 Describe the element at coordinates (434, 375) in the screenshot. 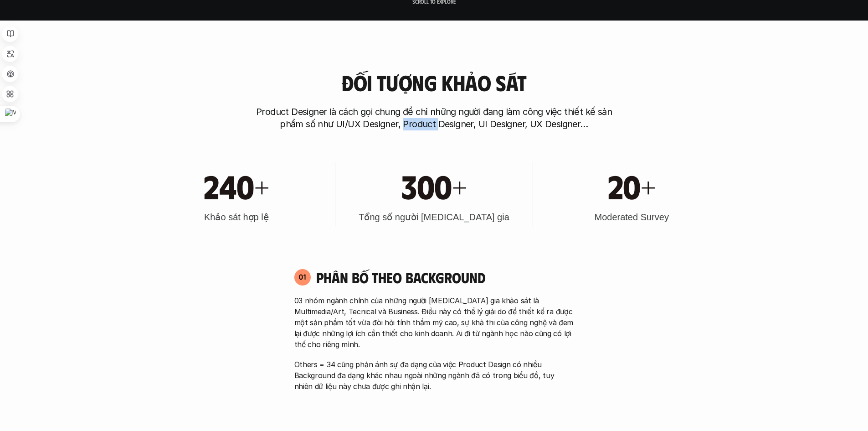

I see `p: Others = 34 cũng phản ánh sự đa dạng của việc Product Design có nhiều Background đa dạng khác nha...` at that location.